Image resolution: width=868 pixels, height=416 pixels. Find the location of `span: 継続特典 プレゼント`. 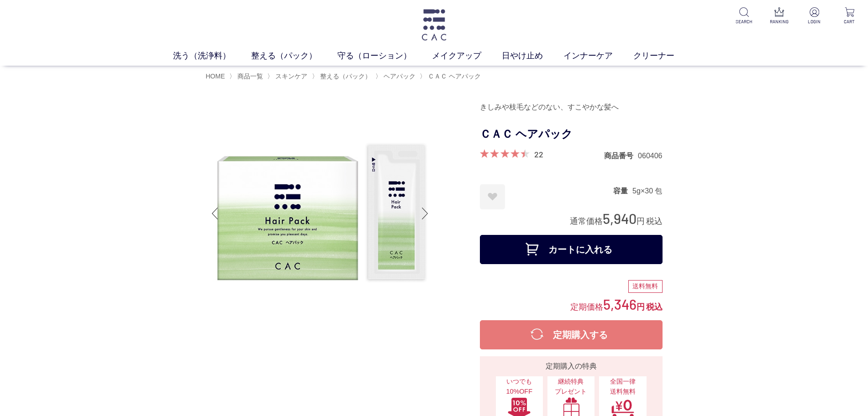

span: 継続特典 プレゼント is located at coordinates (571, 386).